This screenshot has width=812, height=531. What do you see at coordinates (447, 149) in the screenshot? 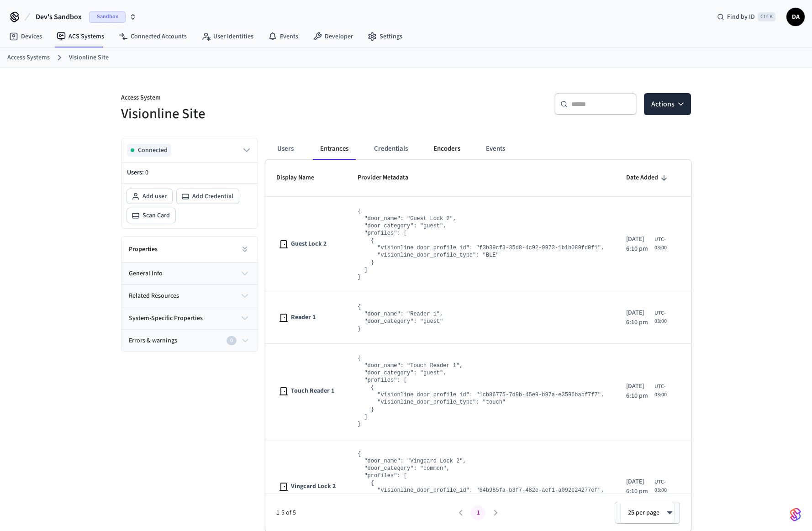
I see `button: Encoders` at bounding box center [447, 149].